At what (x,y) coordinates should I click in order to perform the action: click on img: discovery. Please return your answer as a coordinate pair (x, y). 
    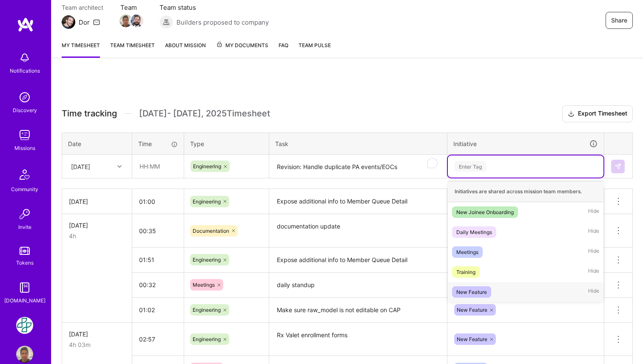
    Looking at the image, I should click on (25, 98).